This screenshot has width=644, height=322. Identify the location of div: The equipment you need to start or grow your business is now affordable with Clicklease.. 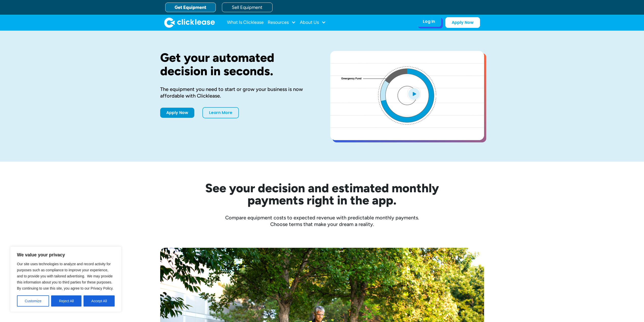
(237, 92).